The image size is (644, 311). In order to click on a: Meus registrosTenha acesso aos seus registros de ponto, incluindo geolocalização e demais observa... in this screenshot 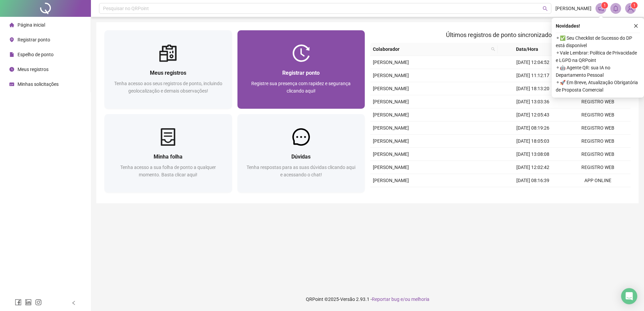, I will do `click(168, 69)`.